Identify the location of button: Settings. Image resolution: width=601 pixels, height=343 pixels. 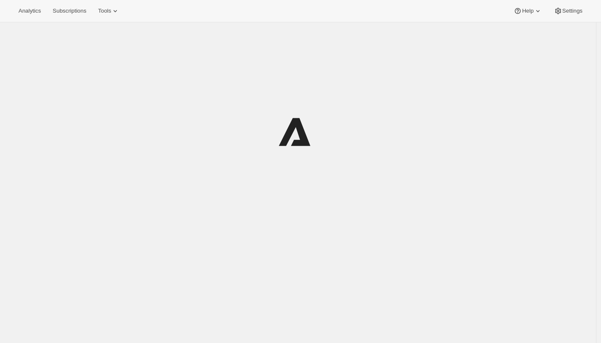
(568, 11).